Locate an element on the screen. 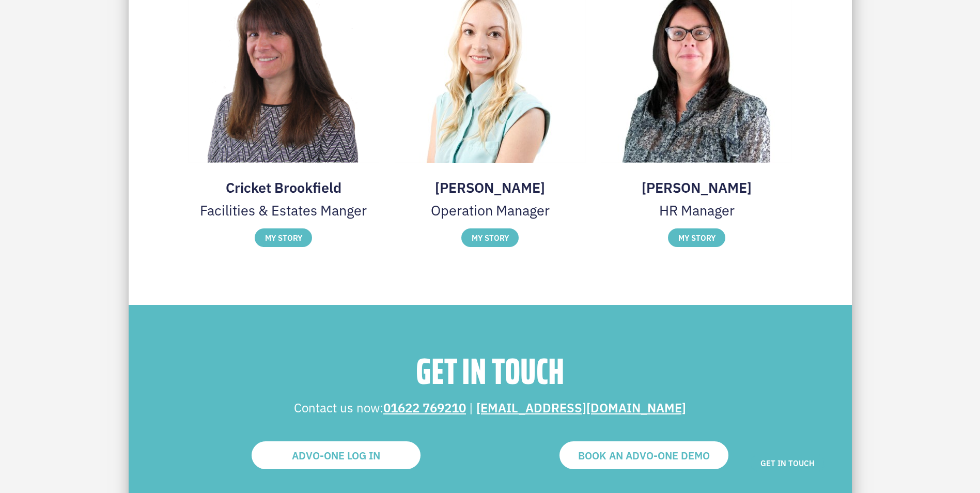 This screenshot has height=493, width=980. h3: GET IN TOUCH is located at coordinates (490, 372).